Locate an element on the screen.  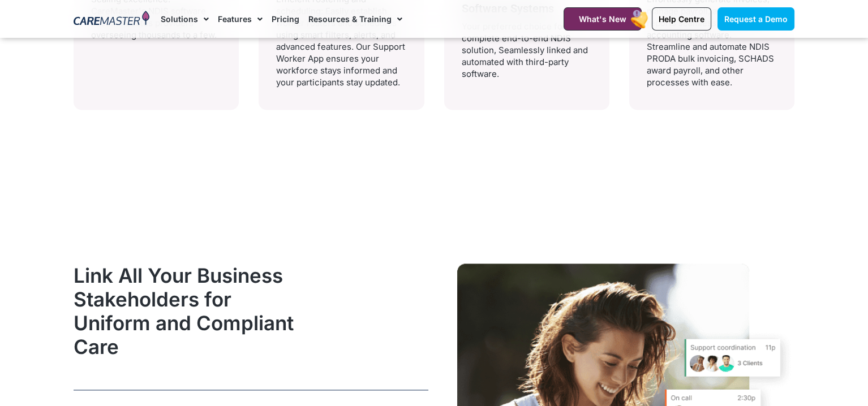
a: Request a Demo is located at coordinates (756, 19).